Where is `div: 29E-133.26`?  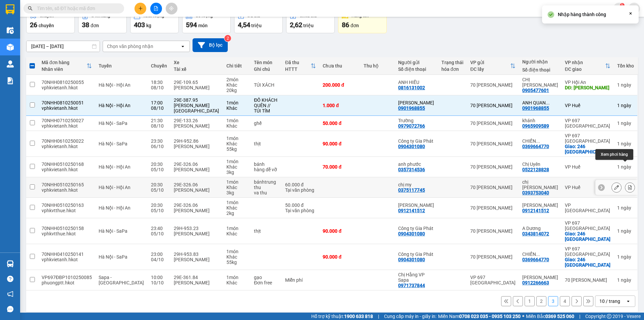 div: 29E-133.26 is located at coordinates (197, 121).